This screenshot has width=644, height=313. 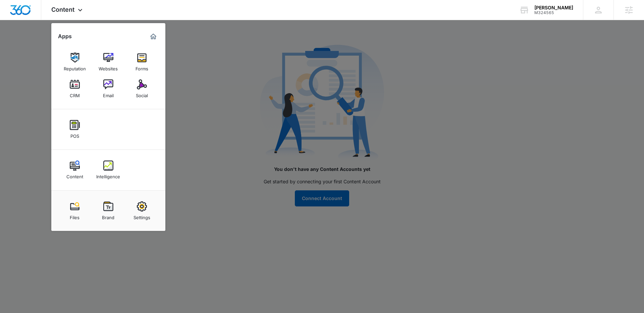 I want to click on div: Email, so click(x=109, y=94).